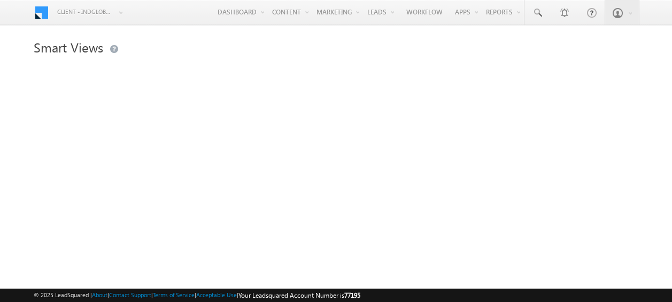 This screenshot has height=302, width=672. What do you see at coordinates (85, 12) in the screenshot?
I see `span: Client - indglobal2 (77195)` at bounding box center [85, 12].